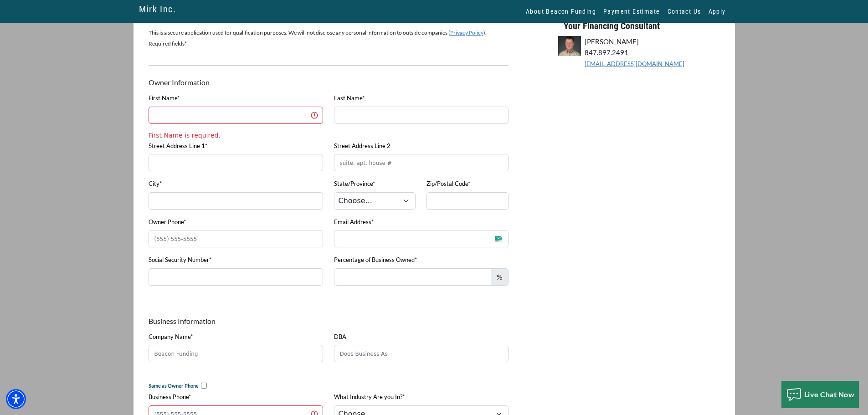  Describe the element at coordinates (349, 99) in the screenshot. I see `label: Last Name*` at that location.